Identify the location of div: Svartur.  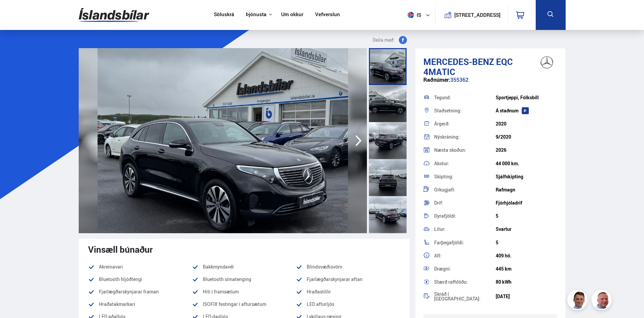
(526, 229).